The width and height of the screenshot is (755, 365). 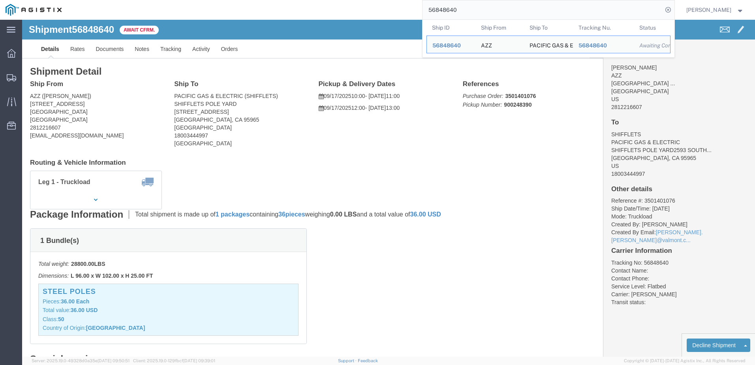 I want to click on th: Status, so click(x=652, y=28).